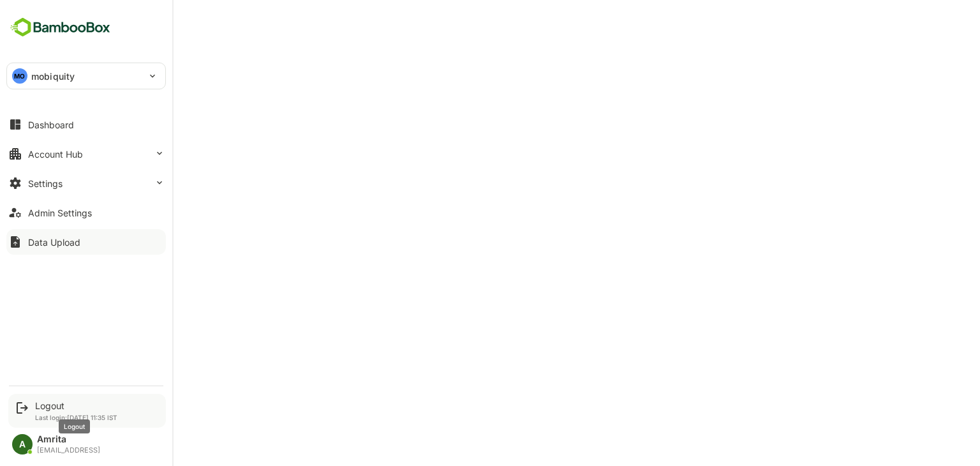 Image resolution: width=980 pixels, height=466 pixels. What do you see at coordinates (45, 183) in the screenshot?
I see `div: Settings` at bounding box center [45, 183].